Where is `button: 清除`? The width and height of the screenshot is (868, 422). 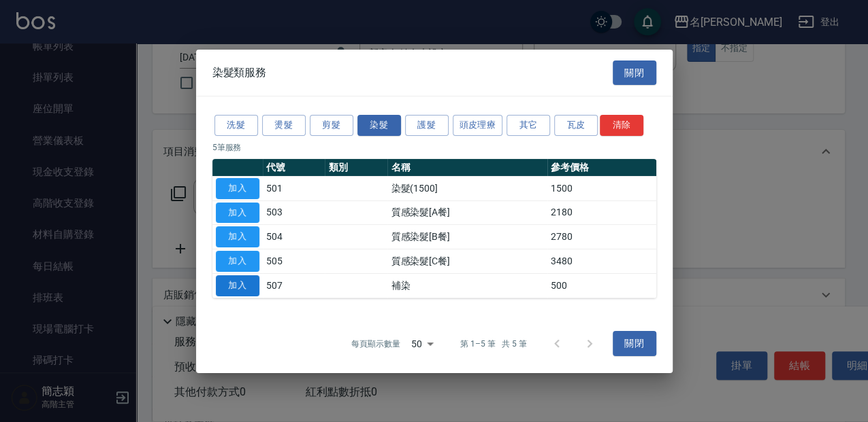
button: 清除 is located at coordinates (621, 125).